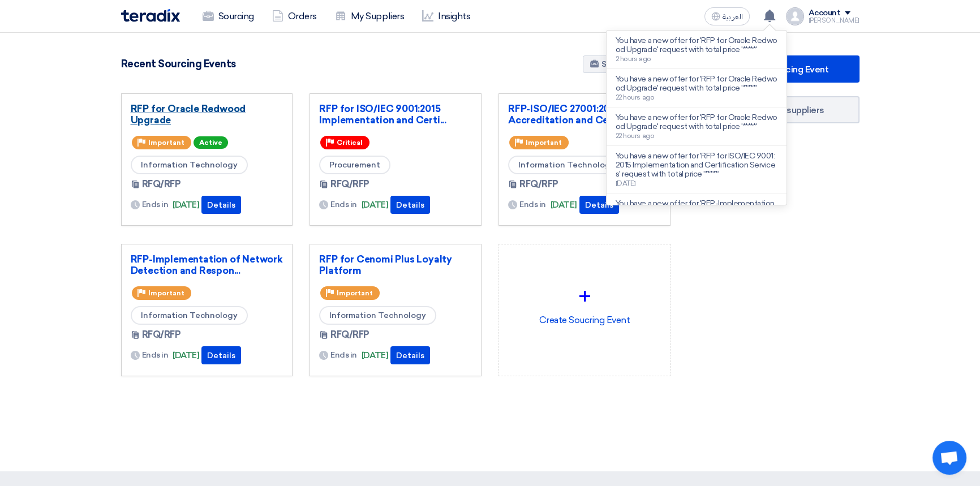 This screenshot has width=980, height=486. What do you see at coordinates (395, 264) in the screenshot?
I see `a: RFP for Cenomi Plus Loyalty Platform` at bounding box center [395, 264].